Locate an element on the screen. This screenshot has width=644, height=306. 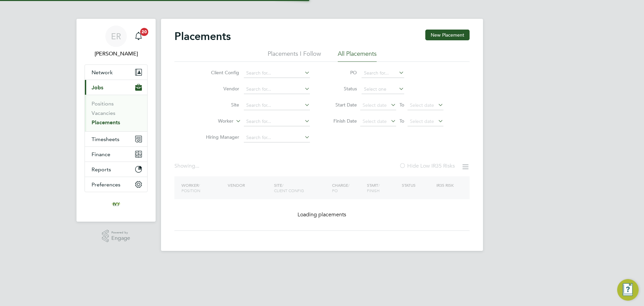
span: Powered by is located at coordinates (121, 232).